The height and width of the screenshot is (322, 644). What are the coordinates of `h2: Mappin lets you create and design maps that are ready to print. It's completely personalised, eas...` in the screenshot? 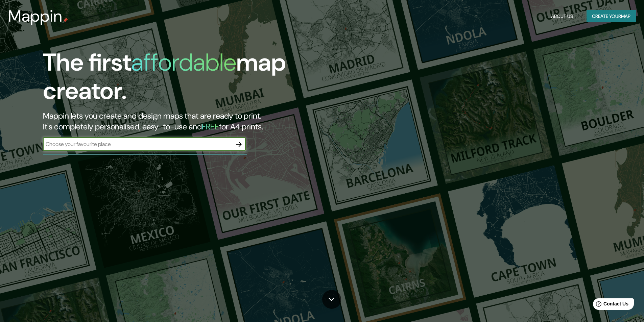 It's located at (204, 121).